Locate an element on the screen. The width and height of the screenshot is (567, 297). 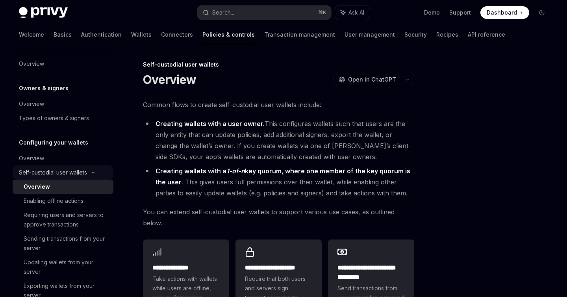
h1: Overview is located at coordinates (169, 80).